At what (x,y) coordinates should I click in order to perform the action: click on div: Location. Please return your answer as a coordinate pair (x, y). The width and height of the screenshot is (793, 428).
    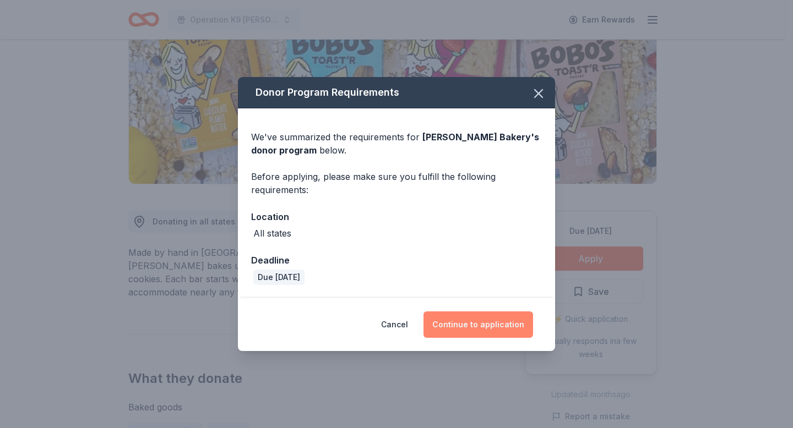
    Looking at the image, I should click on (396, 217).